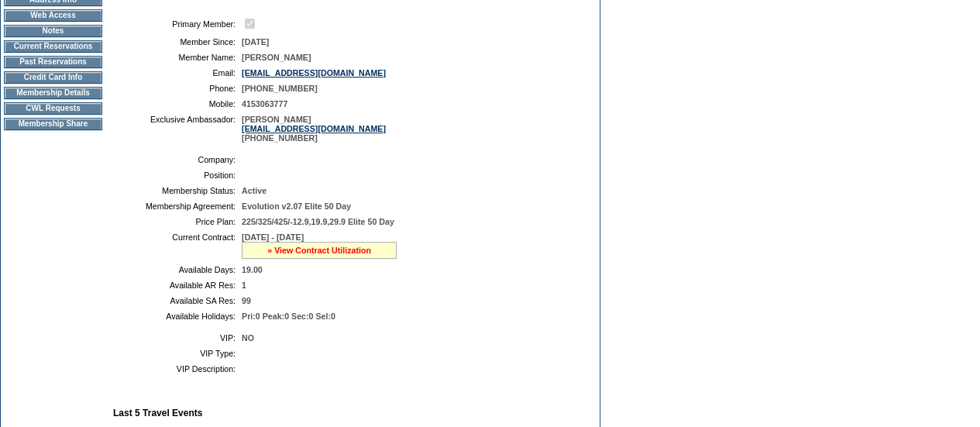 The height and width of the screenshot is (427, 980). Describe the element at coordinates (53, 124) in the screenshot. I see `td: Membership Share` at that location.